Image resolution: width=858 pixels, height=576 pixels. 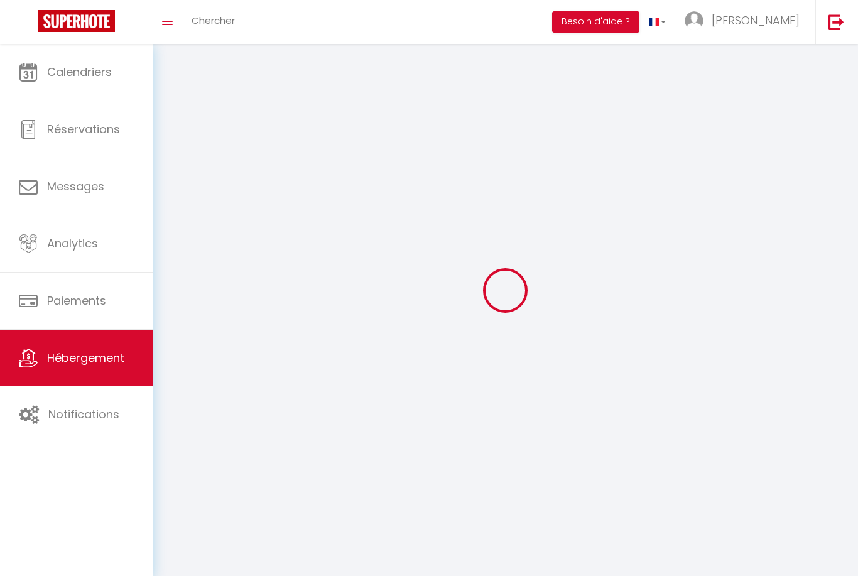 I want to click on span: Calendriers, so click(x=79, y=72).